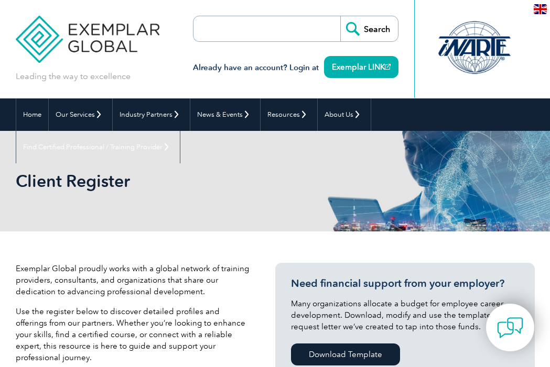 The height and width of the screenshot is (367, 550). I want to click on p: Use the register below to discover detailed profiles and offerings from our partners. Whether you..., so click(133, 335).